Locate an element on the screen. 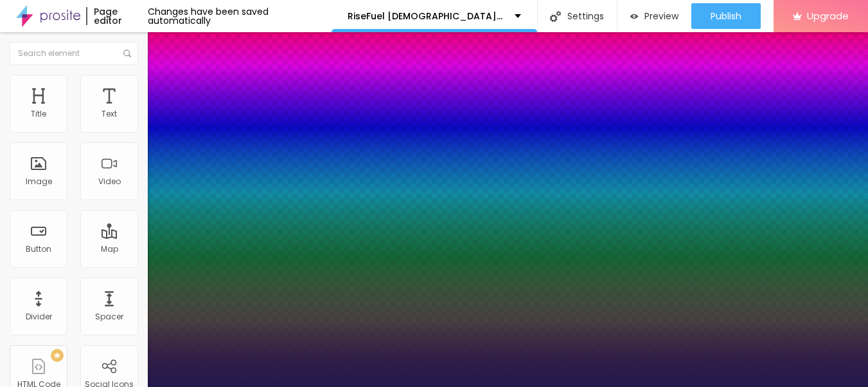 The height and width of the screenshot is (387, 868). input: Search element is located at coordinates (74, 53).